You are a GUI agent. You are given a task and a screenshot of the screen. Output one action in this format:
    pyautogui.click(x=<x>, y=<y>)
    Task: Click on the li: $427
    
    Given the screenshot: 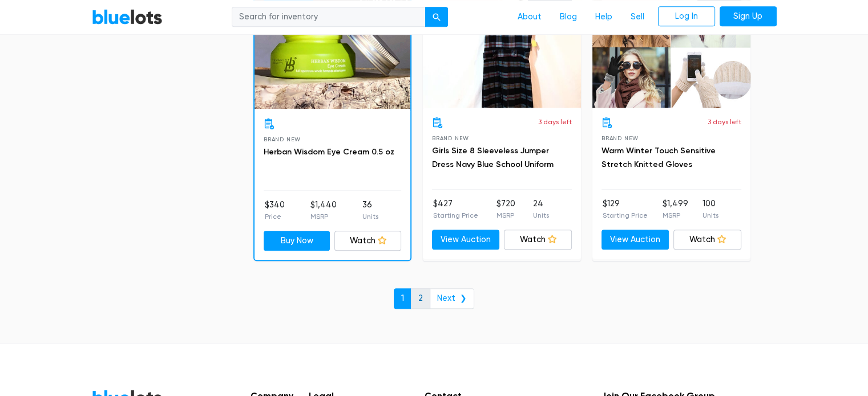 What is the action you would take?
    pyautogui.click(x=455, y=209)
    